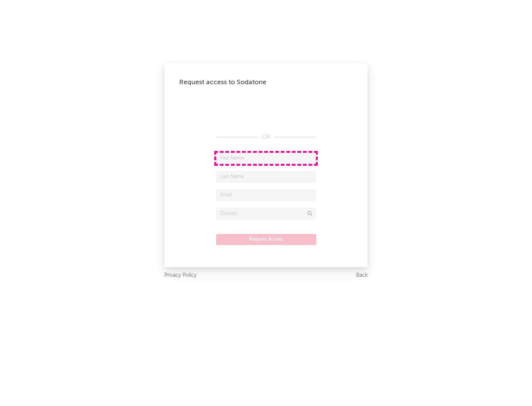 This screenshot has height=406, width=532. I want to click on button: Request Access, so click(266, 240).